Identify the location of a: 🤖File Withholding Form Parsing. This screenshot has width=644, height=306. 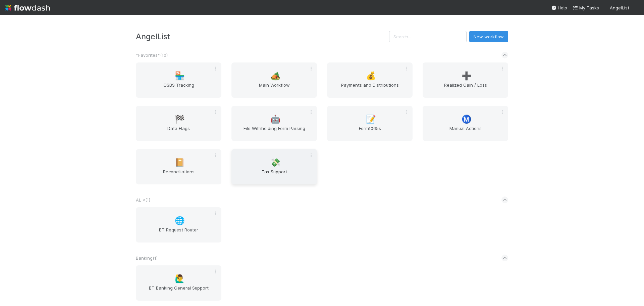
(274, 123).